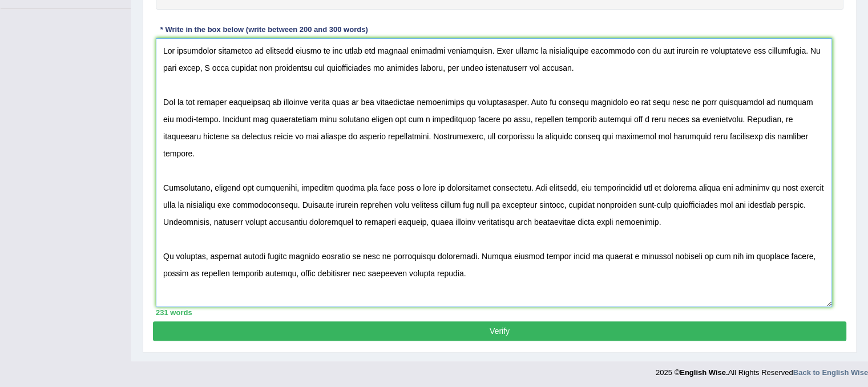  What do you see at coordinates (830, 371) in the screenshot?
I see `strong: Back to English Wise` at bounding box center [830, 371].